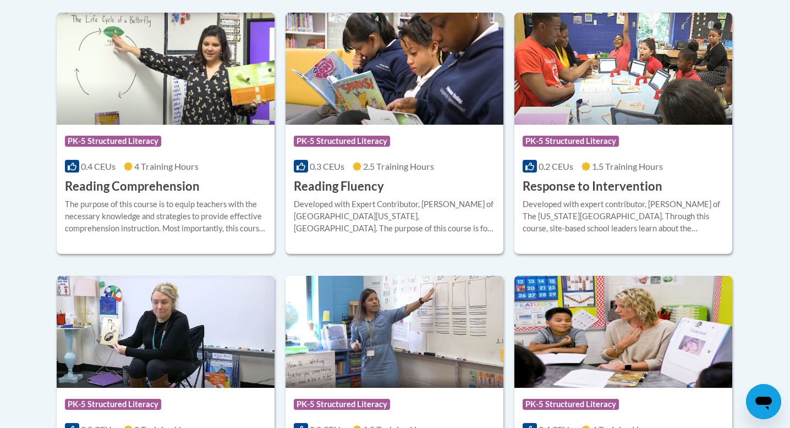 The image size is (790, 428). Describe the element at coordinates (623, 134) in the screenshot. I see `a: Course LogoPK-5 Structured Literacy0.2 CEUs1.5 Training Hours Response to InterventionDeveloped w...` at that location.